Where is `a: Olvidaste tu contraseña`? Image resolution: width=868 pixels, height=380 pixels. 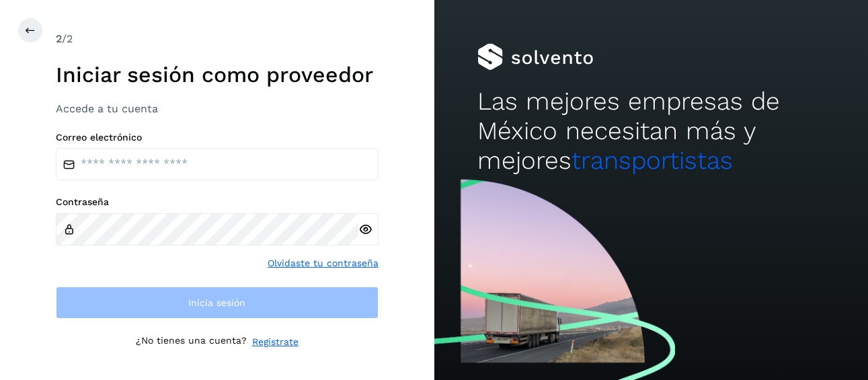 a: Olvidaste tu contraseña is located at coordinates (322, 263).